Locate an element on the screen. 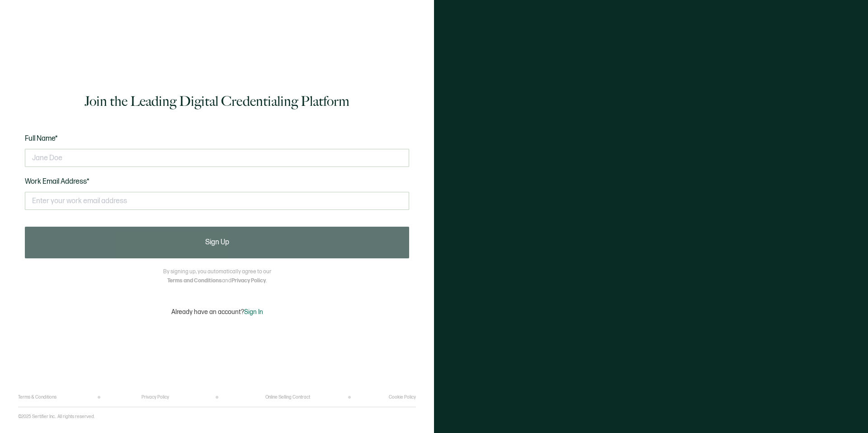 The width and height of the screenshot is (868, 433). span: Full Name* is located at coordinates (42, 138).